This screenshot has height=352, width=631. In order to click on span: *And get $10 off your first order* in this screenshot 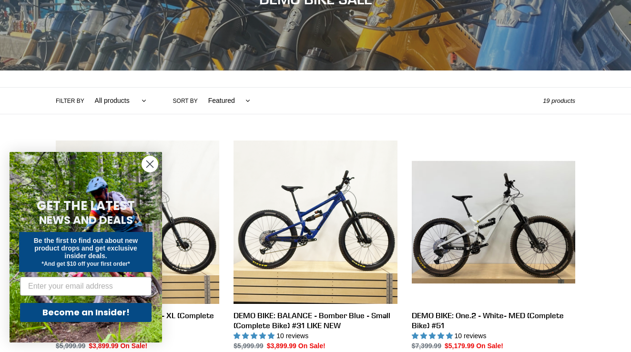, I will do `click(85, 264)`.